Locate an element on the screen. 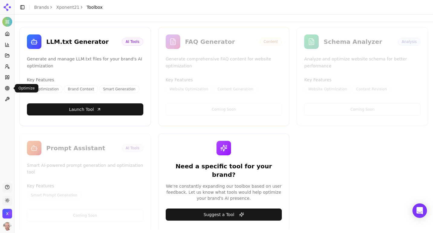 Image resolution: width=433 pixels, height=233 pixels. span: Analysis is located at coordinates (409, 42).